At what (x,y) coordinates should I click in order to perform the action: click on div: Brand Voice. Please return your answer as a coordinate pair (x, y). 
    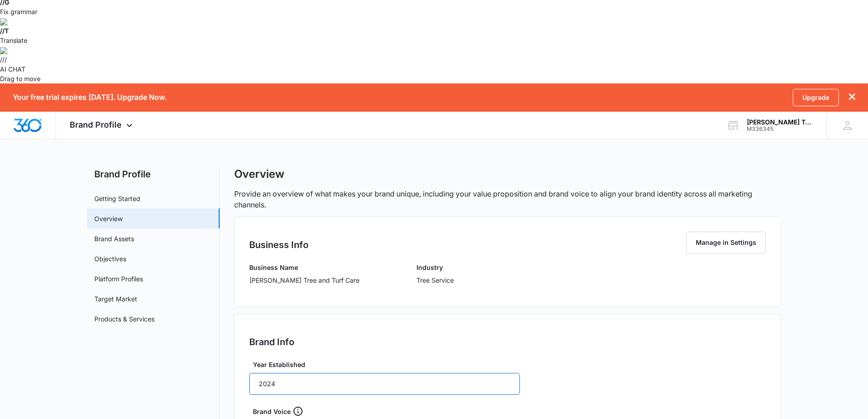
    Looking at the image, I should click on (388, 411).